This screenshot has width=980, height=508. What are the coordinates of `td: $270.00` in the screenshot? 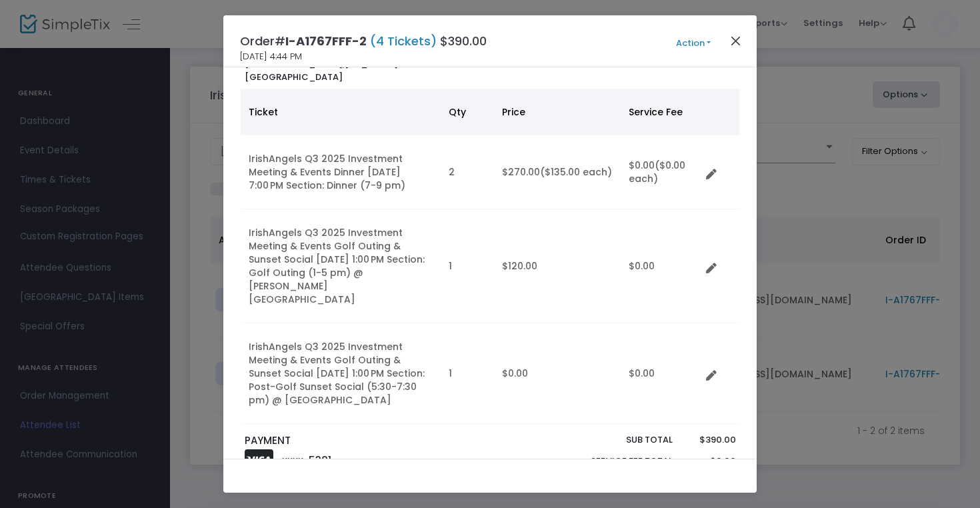 It's located at (557, 172).